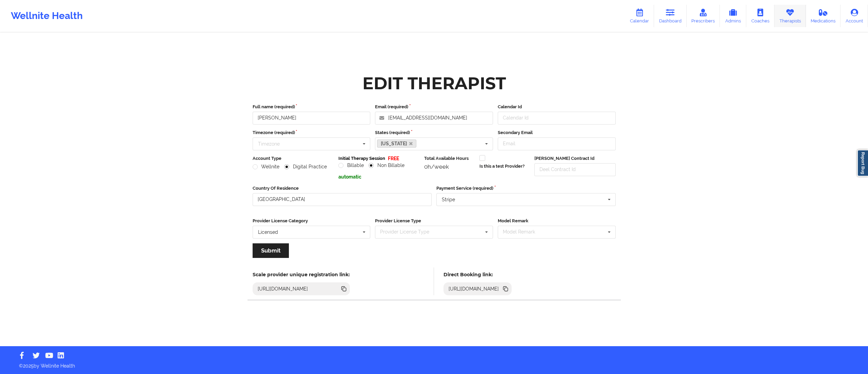  Describe the element at coordinates (386, 165) in the screenshot. I see `label: Non Billable` at that location.